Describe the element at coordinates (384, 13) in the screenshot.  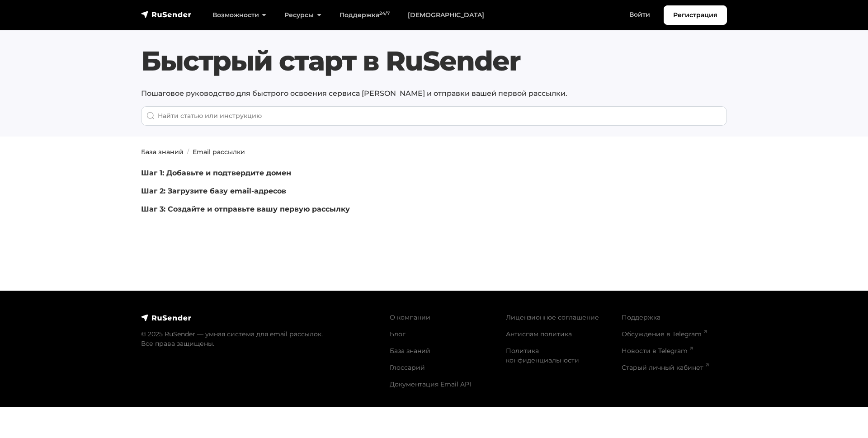
I see `sup: 24/7` at that location.